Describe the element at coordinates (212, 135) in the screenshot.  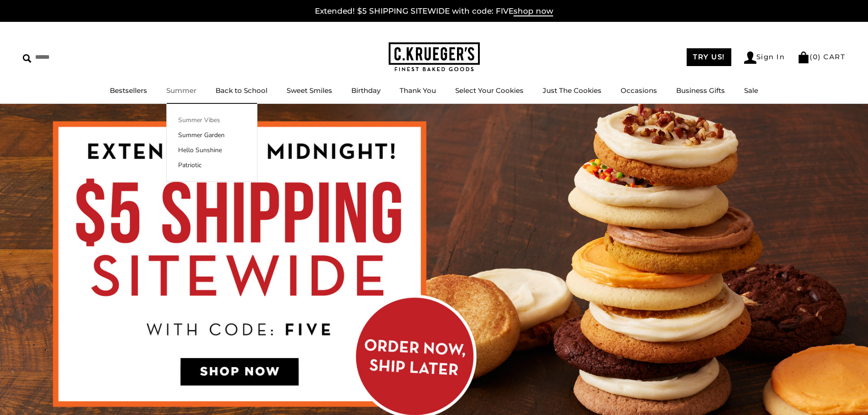
I see `a: Summer Garden` at that location.